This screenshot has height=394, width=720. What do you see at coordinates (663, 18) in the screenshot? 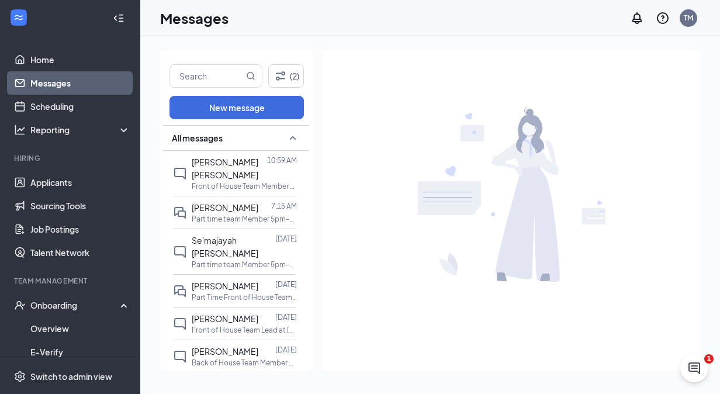
I see `svg: QuestionInfo` at bounding box center [663, 18].